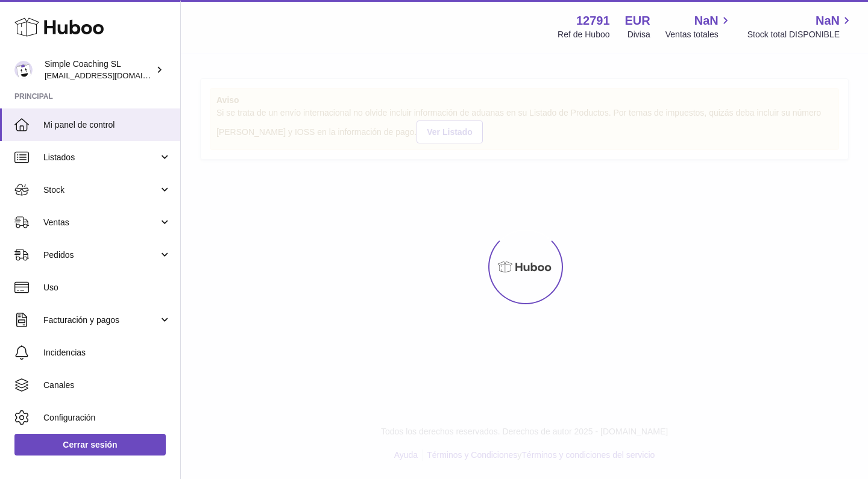 This screenshot has width=868, height=479. What do you see at coordinates (699, 34) in the screenshot?
I see `span: Ventas totales` at bounding box center [699, 34].